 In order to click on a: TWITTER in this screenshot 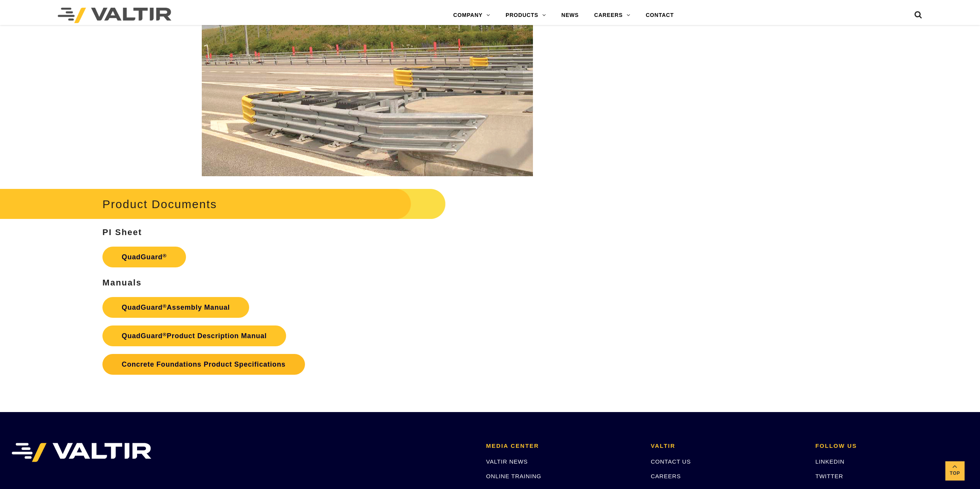, I will do `click(829, 476)`.